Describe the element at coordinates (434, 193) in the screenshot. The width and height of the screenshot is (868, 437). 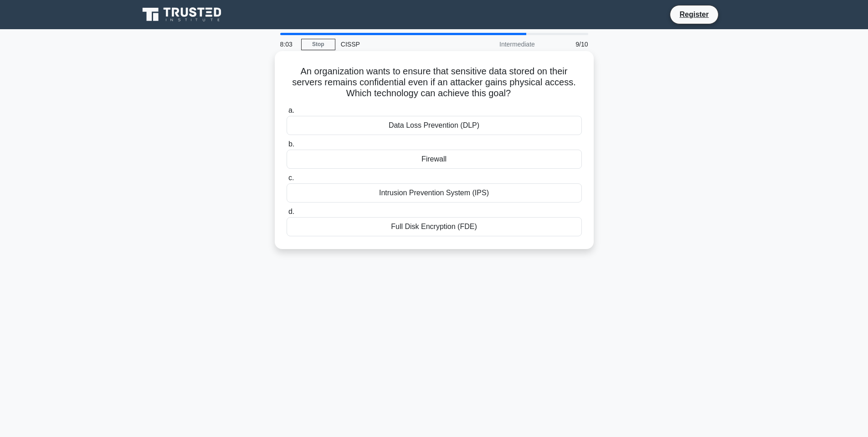
I see `div: Intrusion Prevention System (IPS)` at that location.